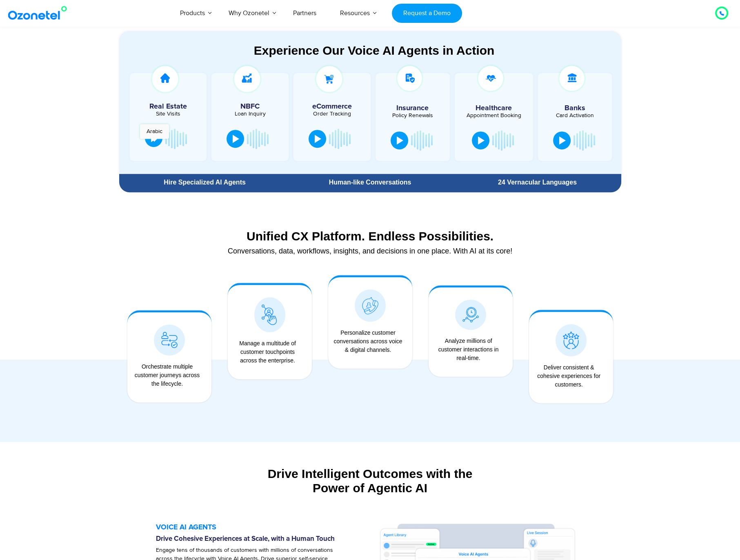 This screenshot has width=740, height=560. What do you see at coordinates (374, 50) in the screenshot?
I see `div: Experience Our Voice AI Agents in Action` at bounding box center [374, 50].